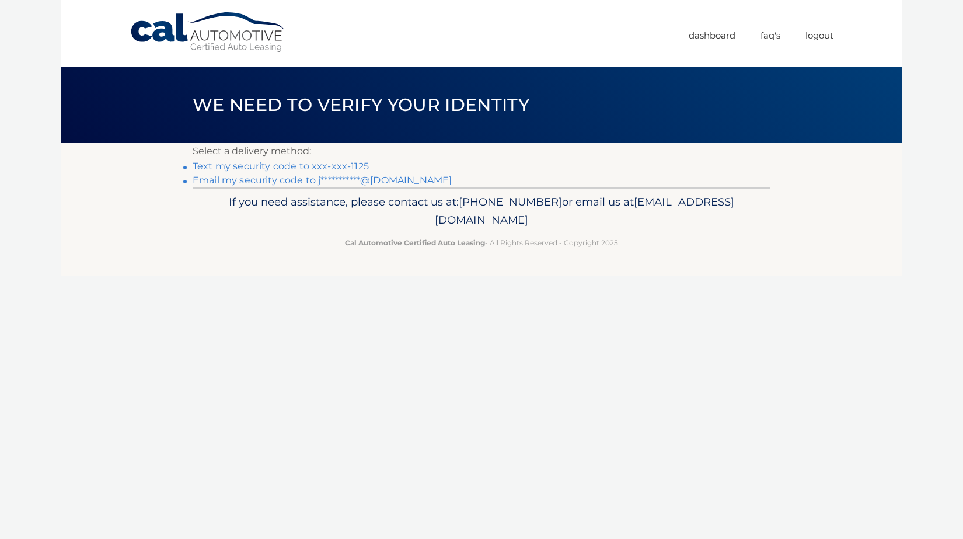  I want to click on strong: Cal Automotive Certified Auto Leasing, so click(415, 242).